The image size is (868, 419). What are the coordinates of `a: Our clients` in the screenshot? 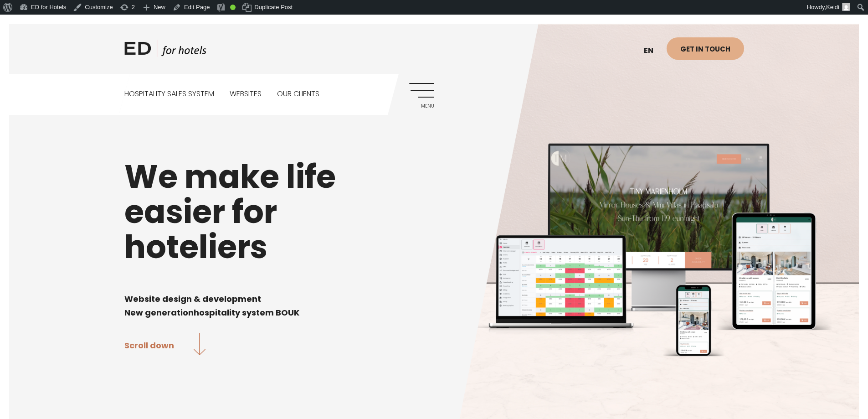 It's located at (298, 94).